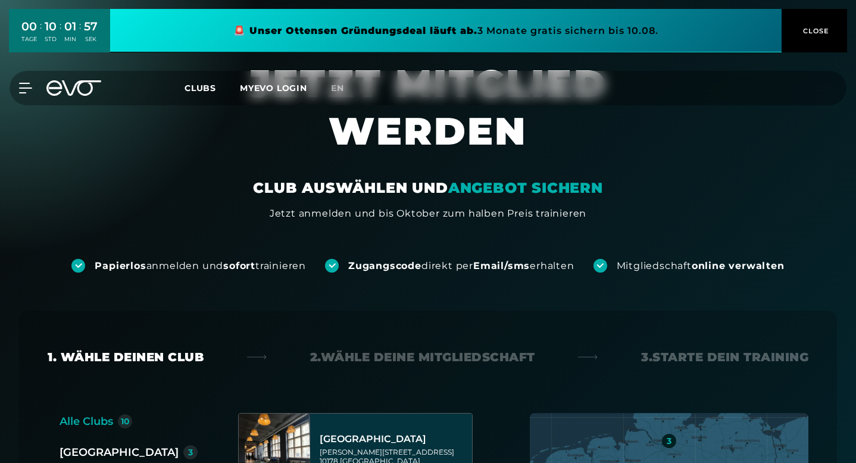 This screenshot has height=463, width=856. Describe the element at coordinates (51, 39) in the screenshot. I see `div: STD` at that location.